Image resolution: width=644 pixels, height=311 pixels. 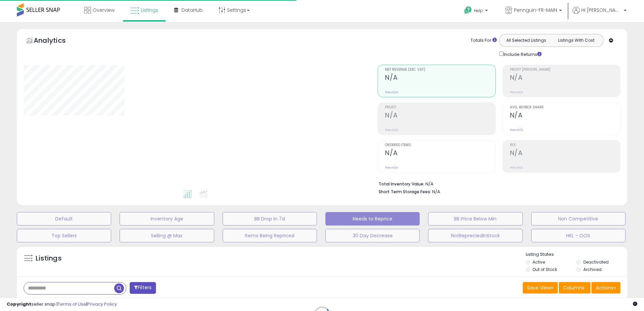 What do you see at coordinates (103, 10) in the screenshot?
I see `span: Overview` at bounding box center [103, 10].